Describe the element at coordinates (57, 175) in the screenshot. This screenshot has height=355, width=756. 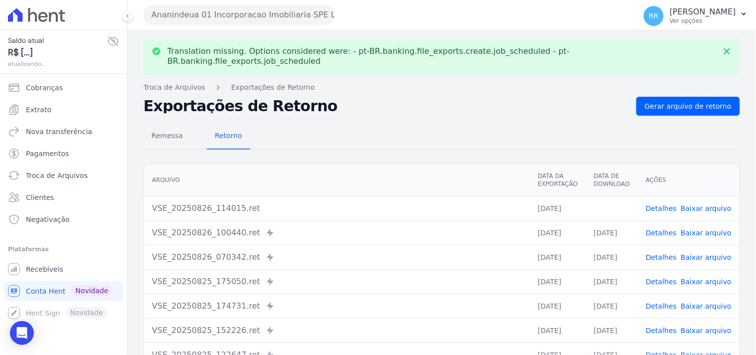
I see `span: Troca de Arquivos` at that location.